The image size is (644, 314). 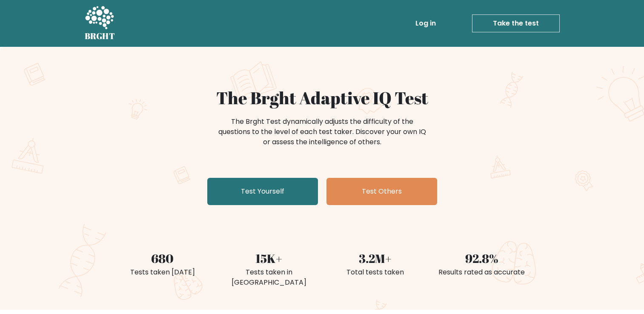 What do you see at coordinates (382, 192) in the screenshot?
I see `a: Test Others` at bounding box center [382, 192].